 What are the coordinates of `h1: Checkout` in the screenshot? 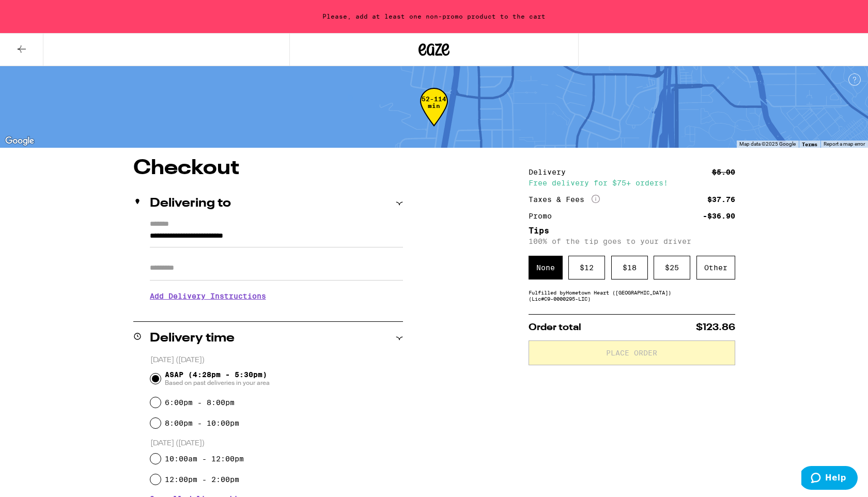 It's located at (268, 168).